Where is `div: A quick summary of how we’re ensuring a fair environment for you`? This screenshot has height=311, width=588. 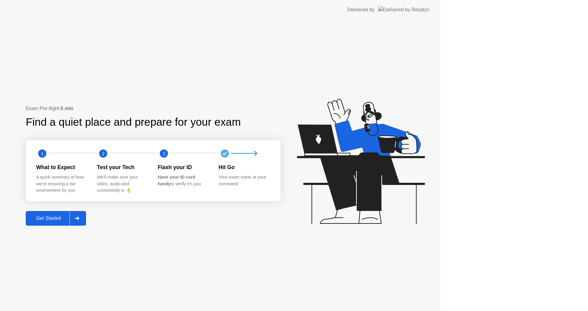 div: A quick summary of how we’re ensuring a fair environment for you is located at coordinates (62, 184).